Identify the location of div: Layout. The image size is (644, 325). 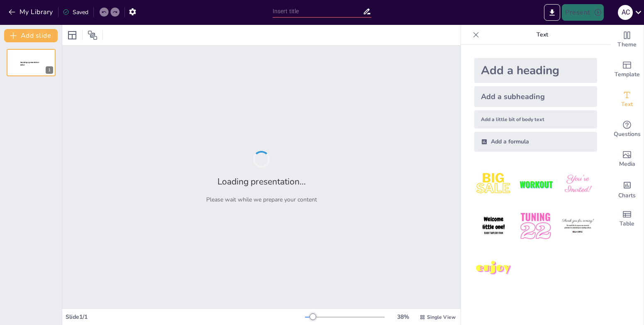
(72, 36).